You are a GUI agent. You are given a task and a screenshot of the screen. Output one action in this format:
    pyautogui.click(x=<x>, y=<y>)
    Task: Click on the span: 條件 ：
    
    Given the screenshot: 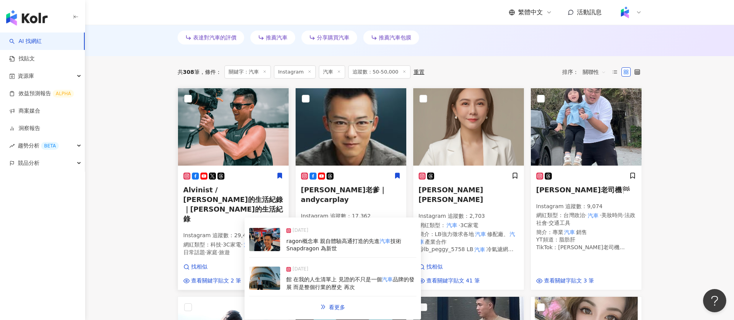 What is the action you would take?
    pyautogui.click(x=210, y=72)
    